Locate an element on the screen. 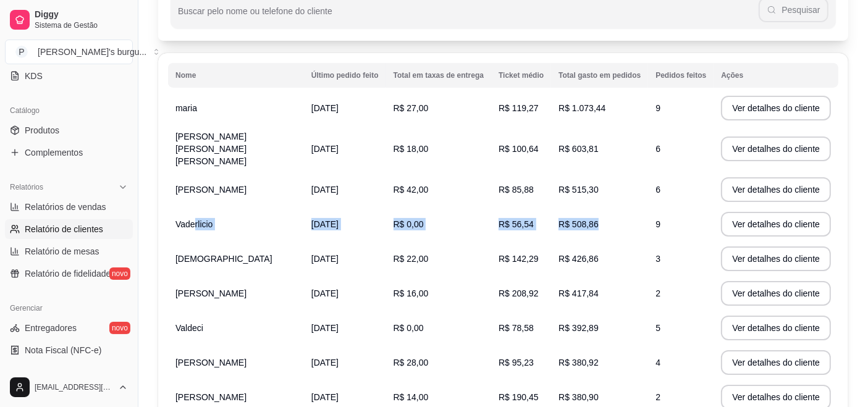 This screenshot has height=407, width=868. a: Relatório de mesas is located at coordinates (69, 251).